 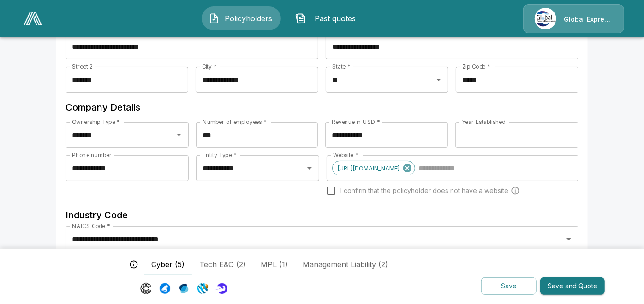 I want to click on button: Save and Quote, so click(x=572, y=287).